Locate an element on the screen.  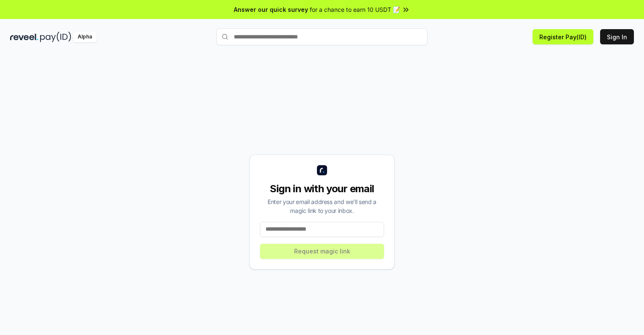
img: reveel_dark is located at coordinates (24, 37).